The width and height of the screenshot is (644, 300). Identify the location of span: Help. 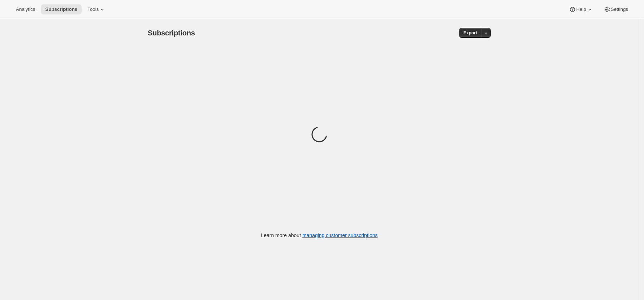
(581, 9).